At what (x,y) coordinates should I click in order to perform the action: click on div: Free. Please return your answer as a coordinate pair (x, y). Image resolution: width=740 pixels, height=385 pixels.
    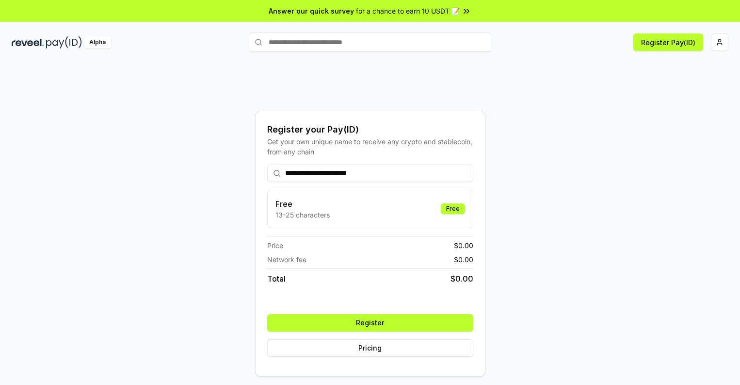
    Looking at the image, I should click on (453, 209).